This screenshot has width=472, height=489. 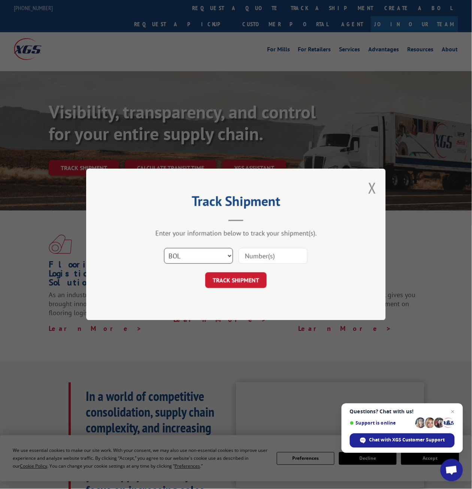 I want to click on span: Chat with XGS Customer Support, so click(x=407, y=440).